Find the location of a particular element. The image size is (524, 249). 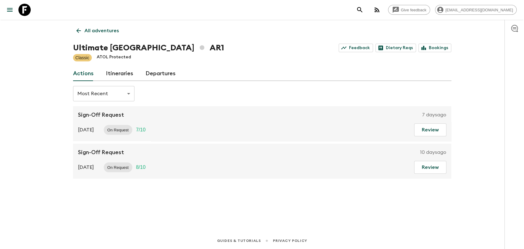

a: Privacy Policy is located at coordinates (290, 241).